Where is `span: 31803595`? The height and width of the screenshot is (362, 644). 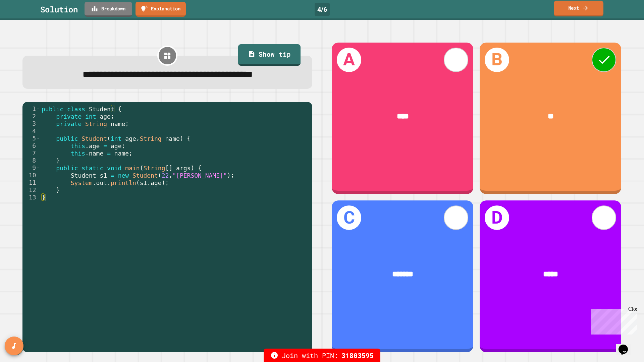 span: 31803595 is located at coordinates (358, 355).